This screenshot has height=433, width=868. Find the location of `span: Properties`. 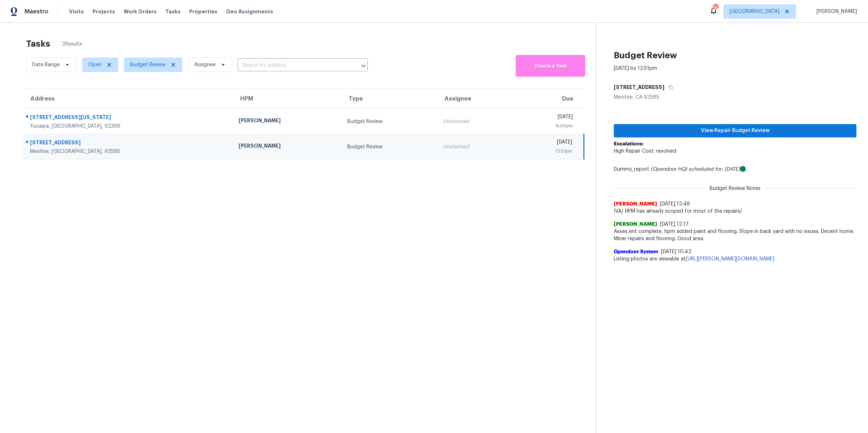

span: Properties is located at coordinates (203, 12).